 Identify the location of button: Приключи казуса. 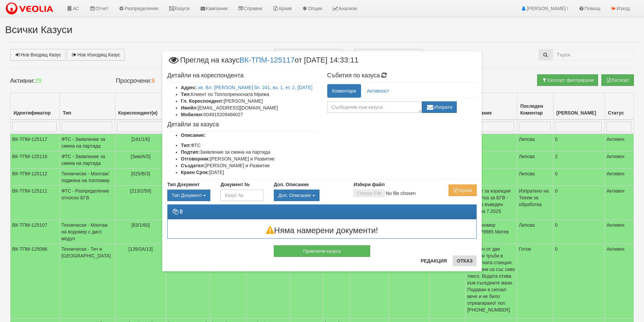
(322, 251).